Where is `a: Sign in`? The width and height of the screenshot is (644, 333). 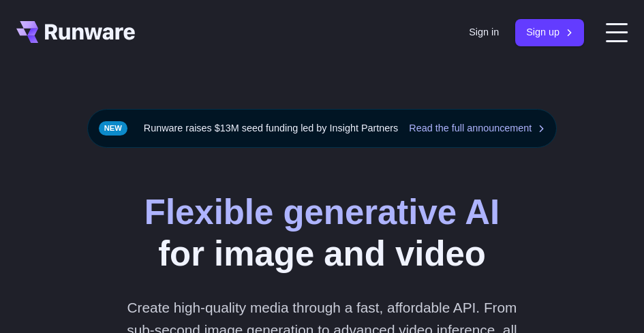 a: Sign in is located at coordinates (484, 32).